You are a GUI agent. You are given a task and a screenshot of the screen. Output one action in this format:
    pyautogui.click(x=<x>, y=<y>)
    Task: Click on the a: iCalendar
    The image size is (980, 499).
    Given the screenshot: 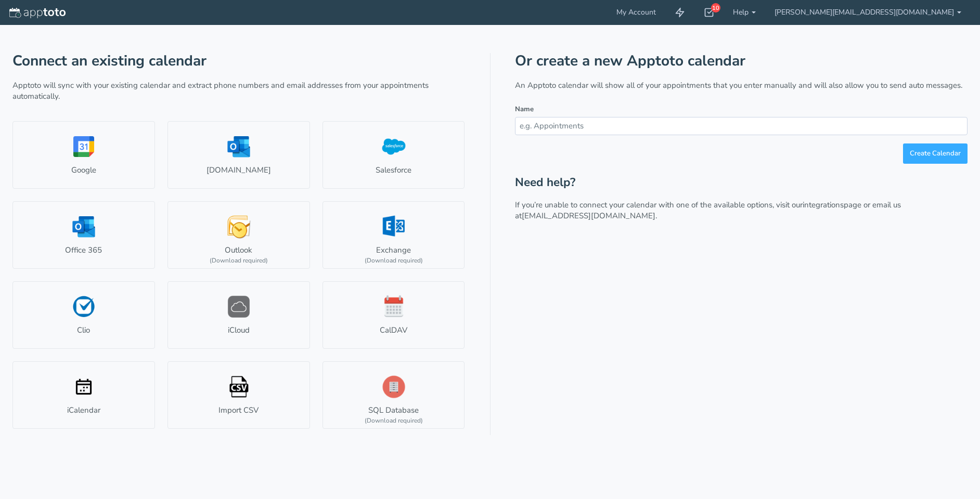 What is the action you would take?
    pyautogui.click(x=84, y=395)
    